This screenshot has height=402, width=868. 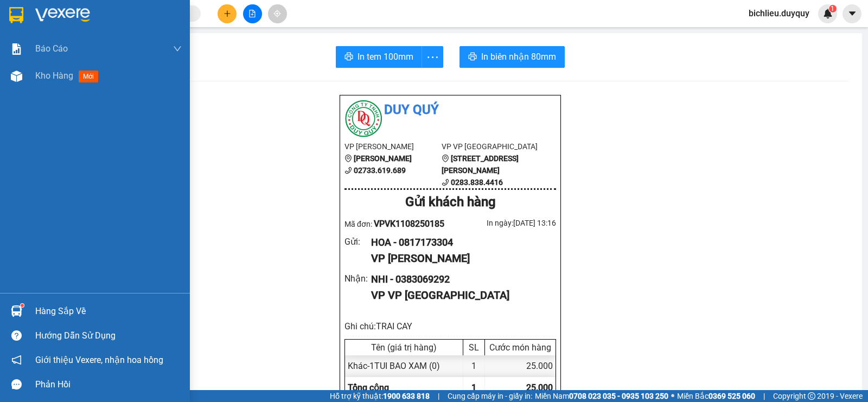 I want to click on button: printerIn biên nhận 80mm, so click(x=512, y=57).